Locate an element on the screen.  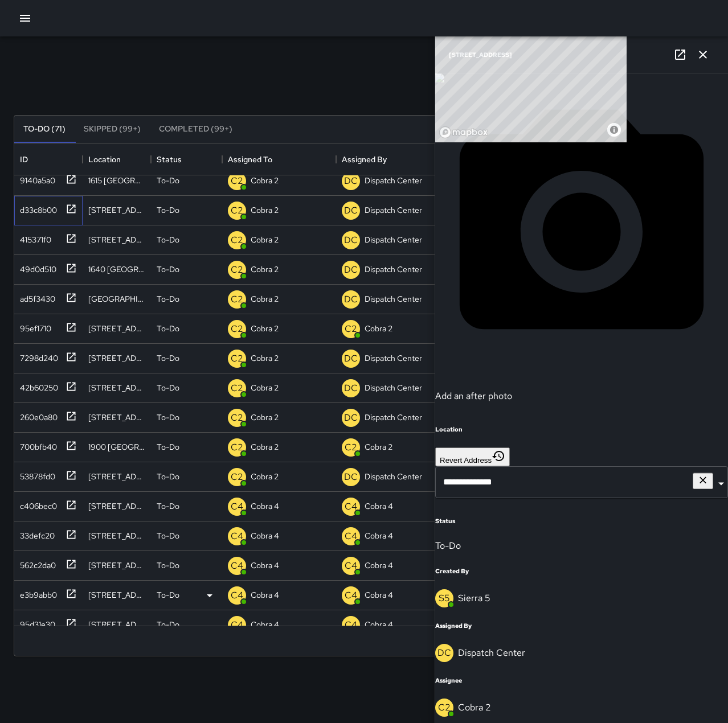
div: 1615 Broadway is located at coordinates (117, 181).